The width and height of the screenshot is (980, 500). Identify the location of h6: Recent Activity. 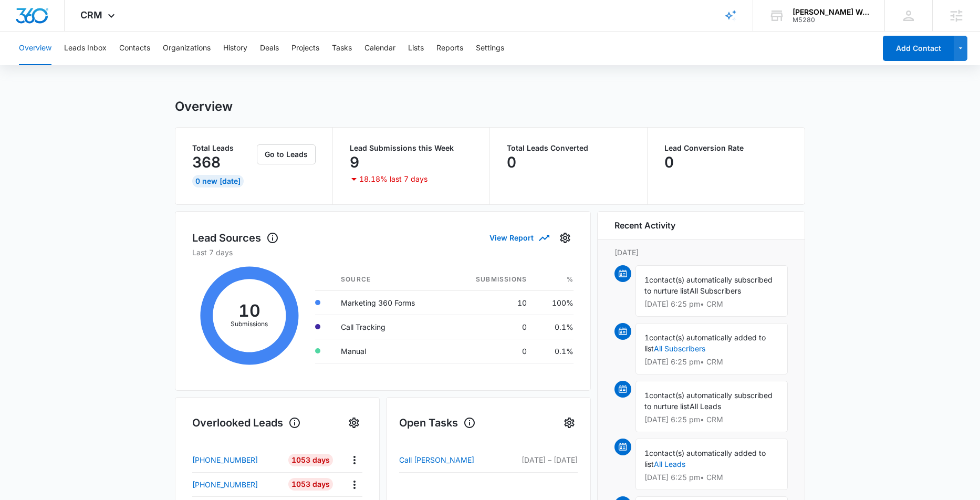
(645, 226).